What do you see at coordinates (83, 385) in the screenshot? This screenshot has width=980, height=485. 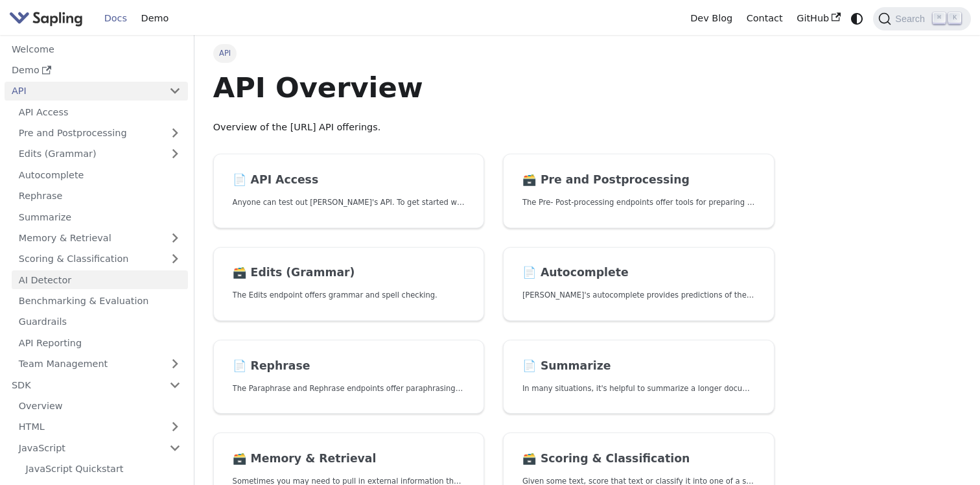 I see `a: SDK` at bounding box center [83, 385].